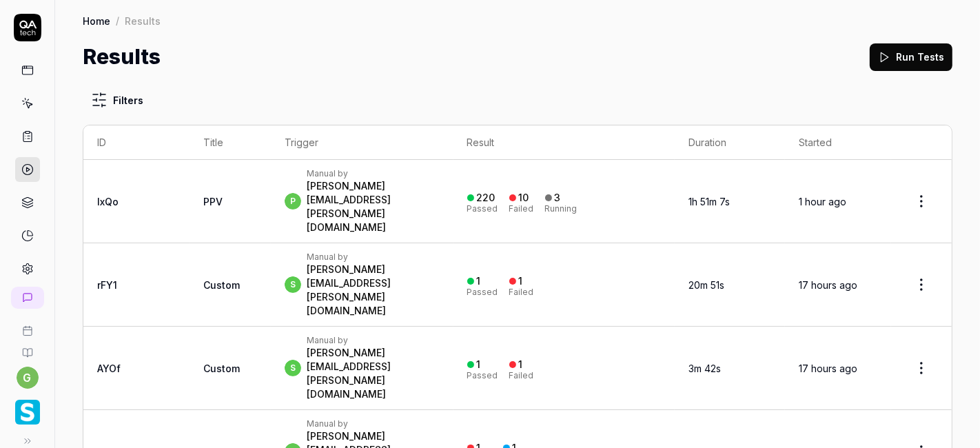  What do you see at coordinates (707, 285) in the screenshot?
I see `time: 20m 51s` at bounding box center [707, 285].